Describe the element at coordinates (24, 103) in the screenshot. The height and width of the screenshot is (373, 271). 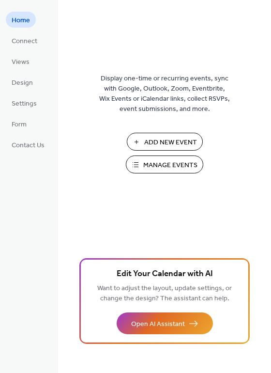
I see `a: Settings` at that location.